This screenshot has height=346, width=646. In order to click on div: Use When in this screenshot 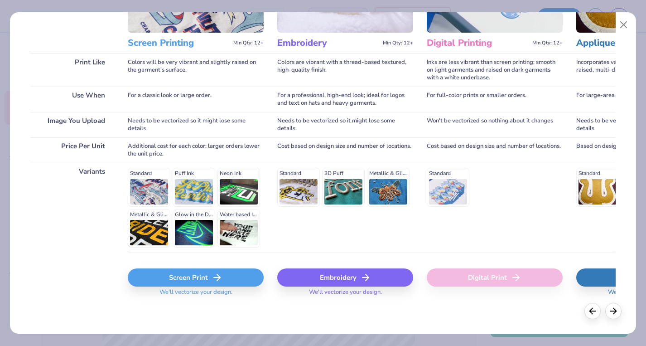, I will do `click(72, 99)`.